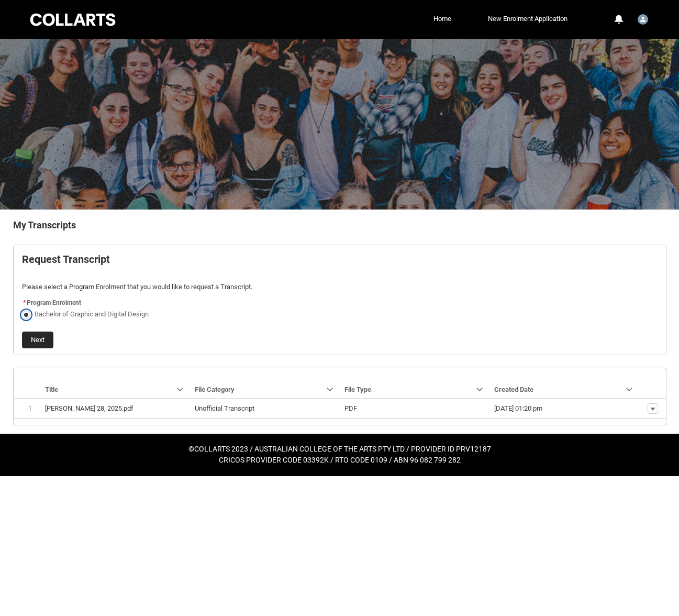 Image resolution: width=679 pixels, height=616 pixels. Describe the element at coordinates (66, 259) in the screenshot. I see `b: Request Transcript` at that location.